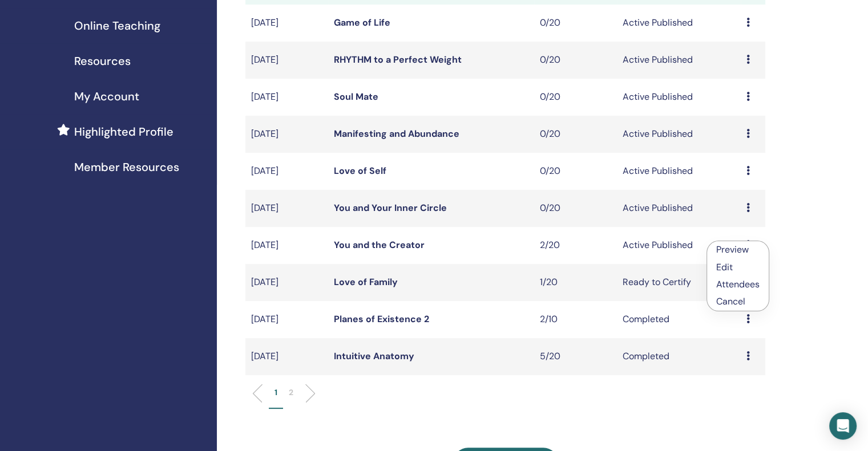  I want to click on a: Edit, so click(724, 267).